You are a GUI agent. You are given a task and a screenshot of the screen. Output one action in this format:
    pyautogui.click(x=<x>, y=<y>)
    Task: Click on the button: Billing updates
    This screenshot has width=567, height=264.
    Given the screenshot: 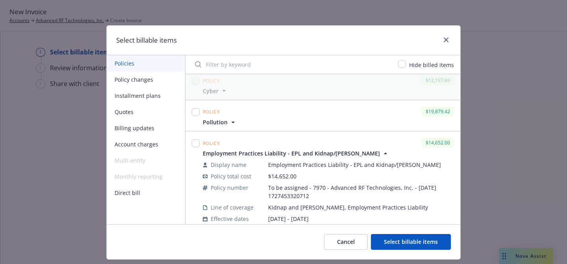 What is the action you would take?
    pyautogui.click(x=146, y=128)
    